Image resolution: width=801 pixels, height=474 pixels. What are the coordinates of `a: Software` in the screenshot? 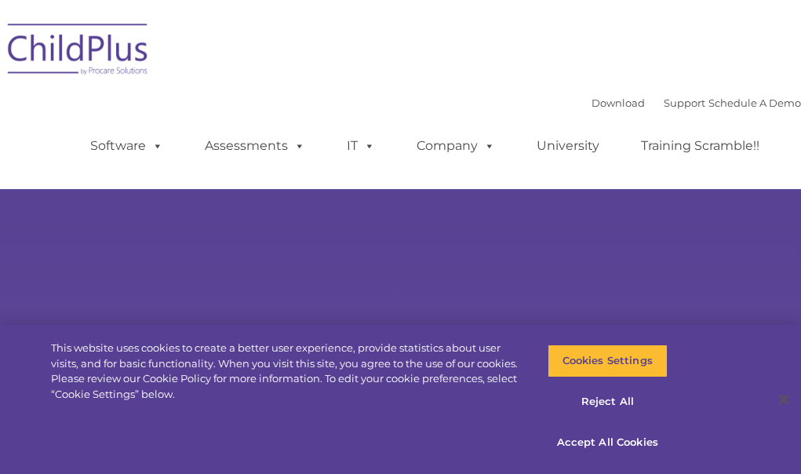 It's located at (126, 146).